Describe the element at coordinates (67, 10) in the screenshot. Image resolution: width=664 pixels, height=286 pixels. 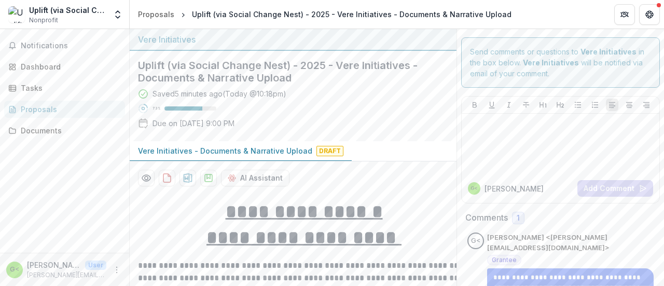
I see `div: Uplift (via Social Change Nest)` at that location.